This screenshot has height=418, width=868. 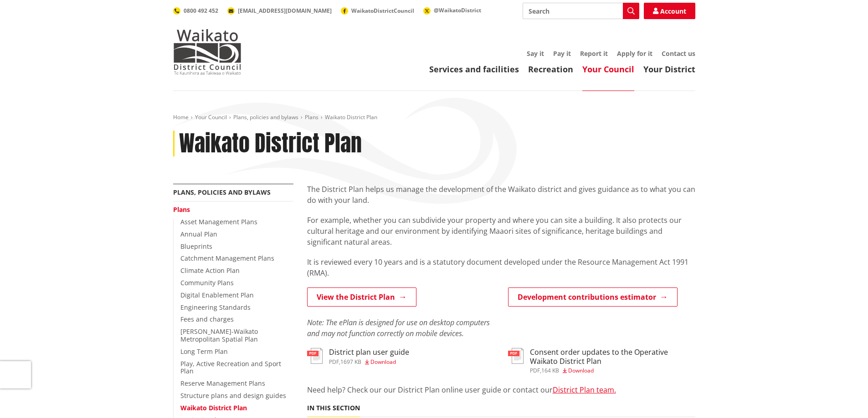 I want to click on a: Asset Management Plans, so click(x=218, y=221).